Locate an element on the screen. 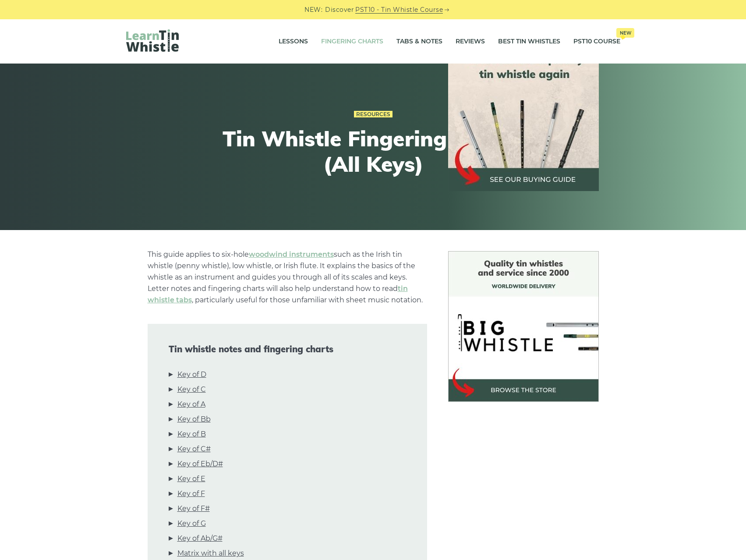 The height and width of the screenshot is (560, 746). a: Key of Eb/D# is located at coordinates (200, 464).